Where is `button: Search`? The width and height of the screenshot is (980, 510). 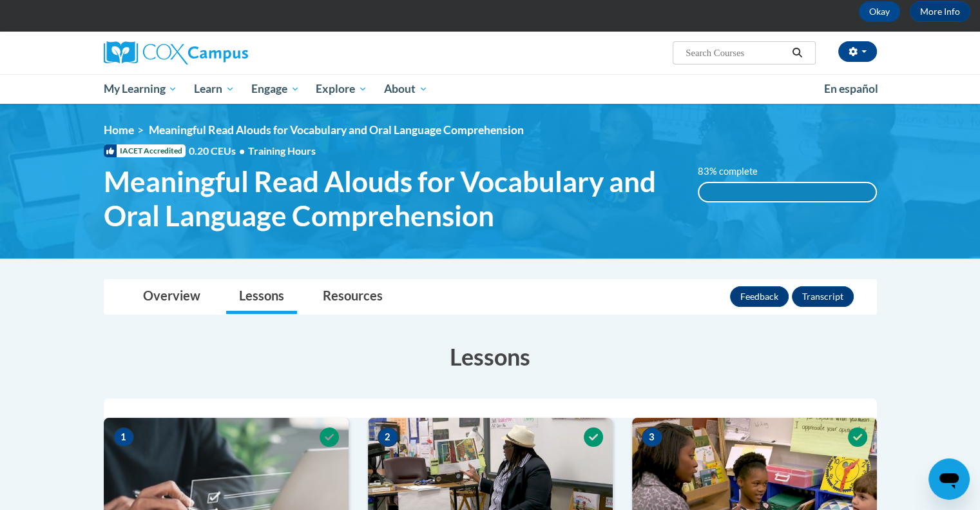 button: Search is located at coordinates (797, 53).